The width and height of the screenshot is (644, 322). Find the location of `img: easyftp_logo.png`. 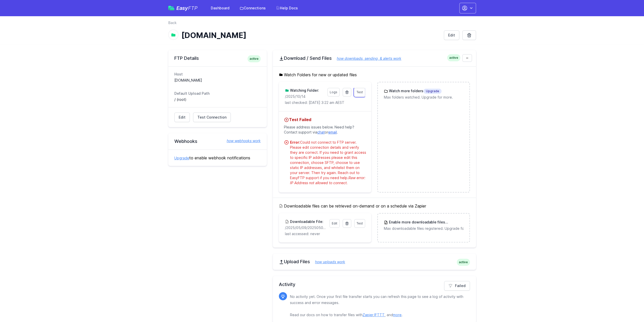

img: easyftp_logo.png is located at coordinates (171, 8).